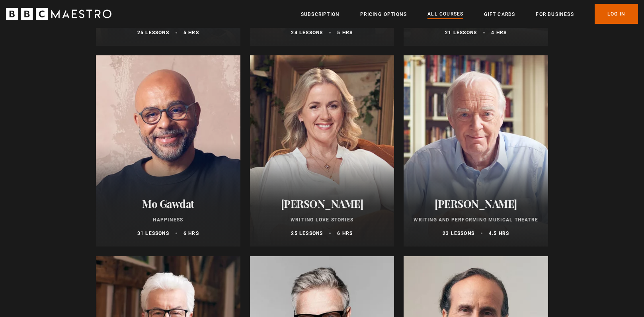  I want to click on p: 21 lessons, so click(461, 33).